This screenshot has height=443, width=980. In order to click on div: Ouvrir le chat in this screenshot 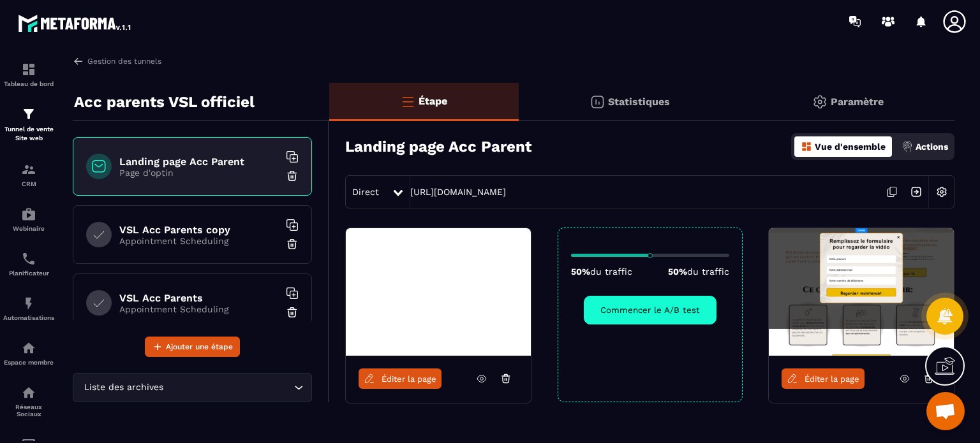, I will do `click(945, 411)`.